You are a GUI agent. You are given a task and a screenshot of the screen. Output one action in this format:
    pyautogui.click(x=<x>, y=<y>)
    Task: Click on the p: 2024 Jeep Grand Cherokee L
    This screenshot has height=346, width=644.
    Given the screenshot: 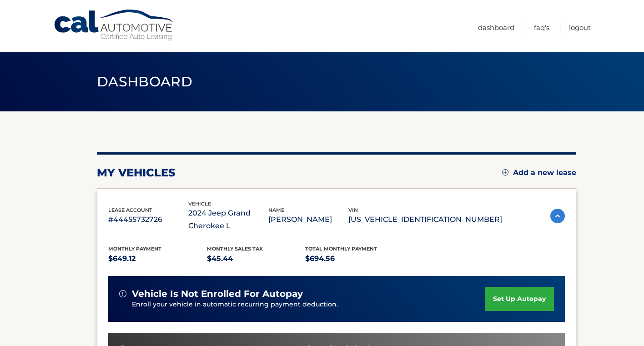 What is the action you would take?
    pyautogui.click(x=228, y=219)
    